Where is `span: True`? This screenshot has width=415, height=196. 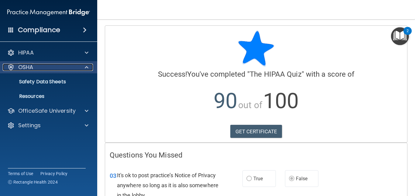 span: True is located at coordinates (258, 179).